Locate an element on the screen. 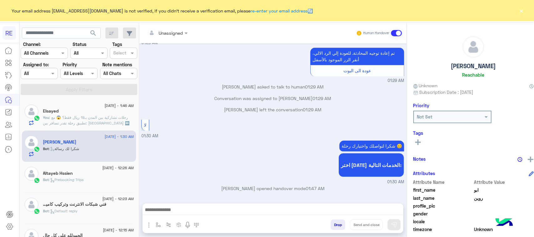  span: gender is located at coordinates (443, 214).